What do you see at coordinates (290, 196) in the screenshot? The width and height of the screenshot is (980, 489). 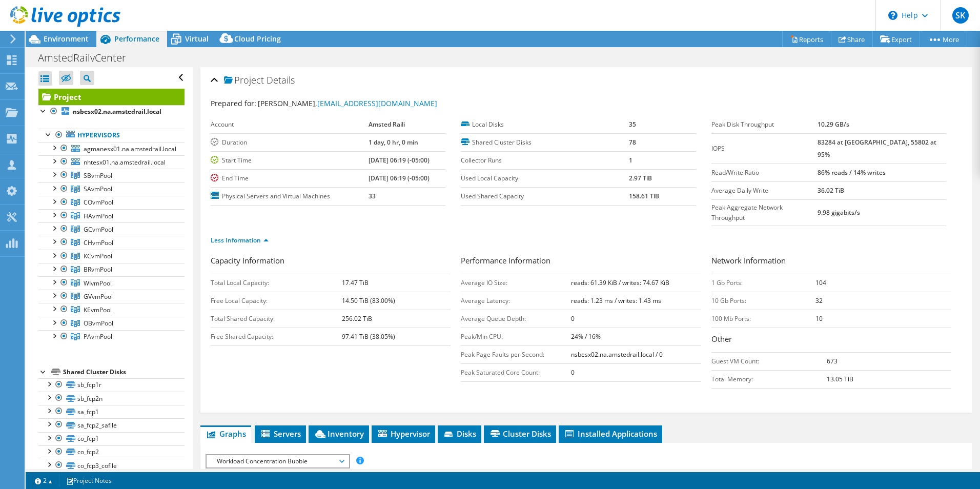 I see `label: Physical Servers and Virtual Machines` at bounding box center [290, 196].